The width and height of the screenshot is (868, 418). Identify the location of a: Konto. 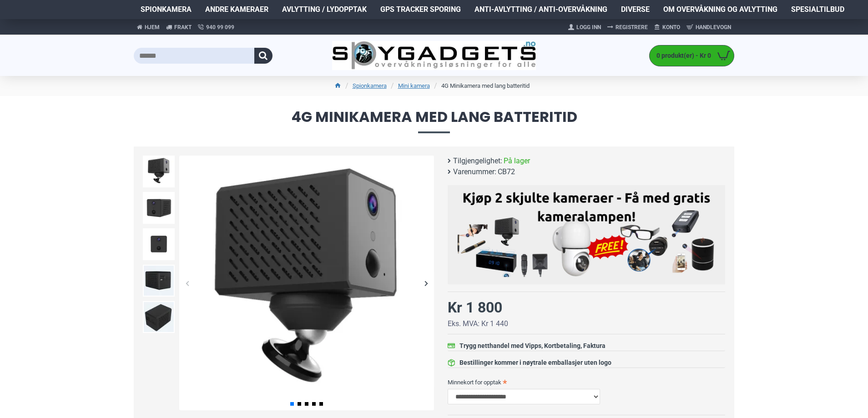
(667, 27).